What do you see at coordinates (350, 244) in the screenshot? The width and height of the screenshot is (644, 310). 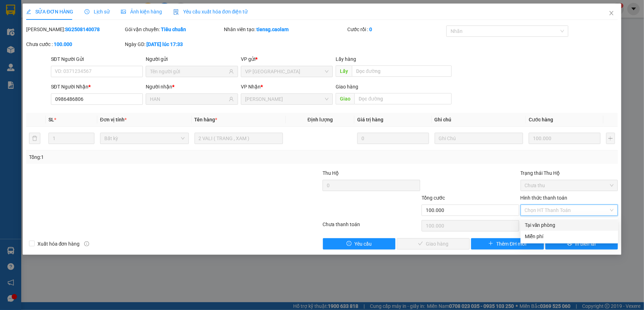 I see `span: exclamation-circle` at bounding box center [350, 244].